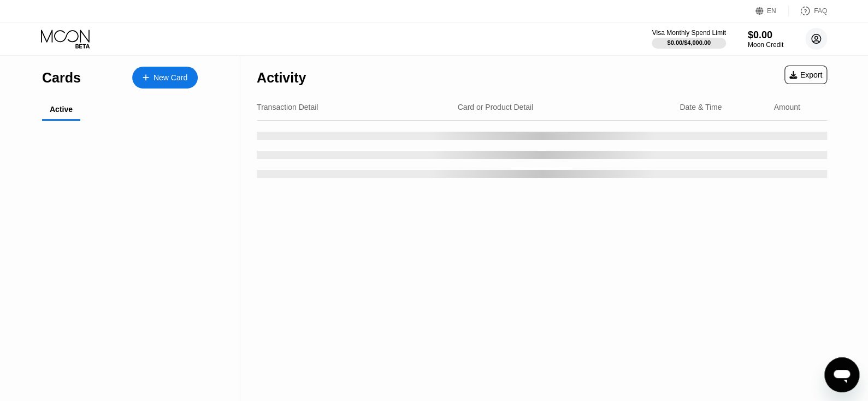 This screenshot has width=868, height=401. Describe the element at coordinates (496, 107) in the screenshot. I see `div: Card or Product Detail` at that location.